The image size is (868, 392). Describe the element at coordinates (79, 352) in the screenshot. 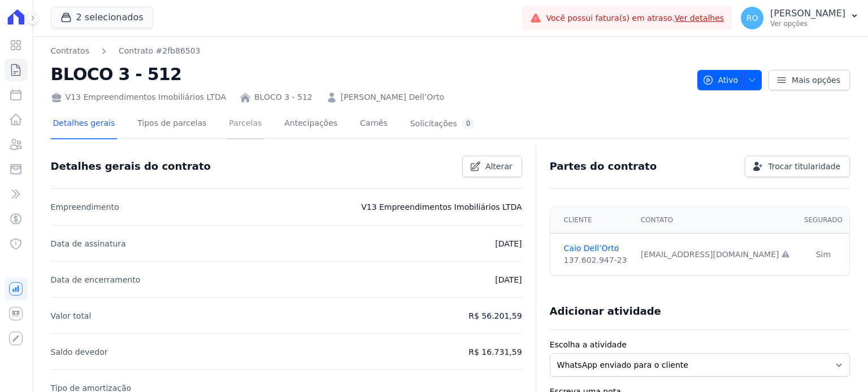

I see `p: Saldo devedor` at that location.